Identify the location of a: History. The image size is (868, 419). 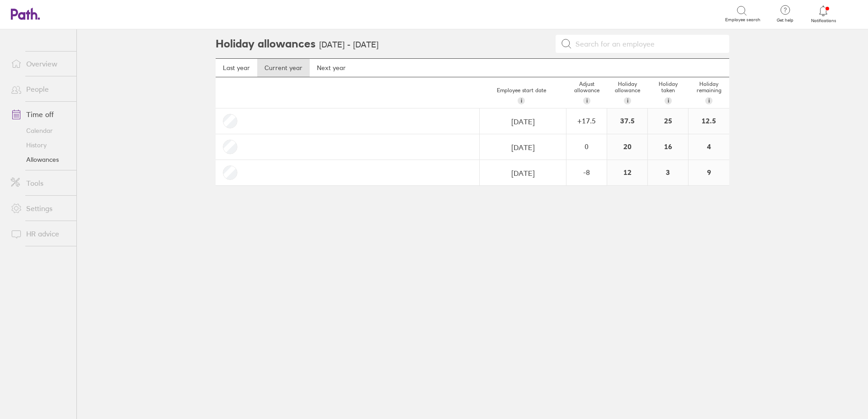
(39, 145).